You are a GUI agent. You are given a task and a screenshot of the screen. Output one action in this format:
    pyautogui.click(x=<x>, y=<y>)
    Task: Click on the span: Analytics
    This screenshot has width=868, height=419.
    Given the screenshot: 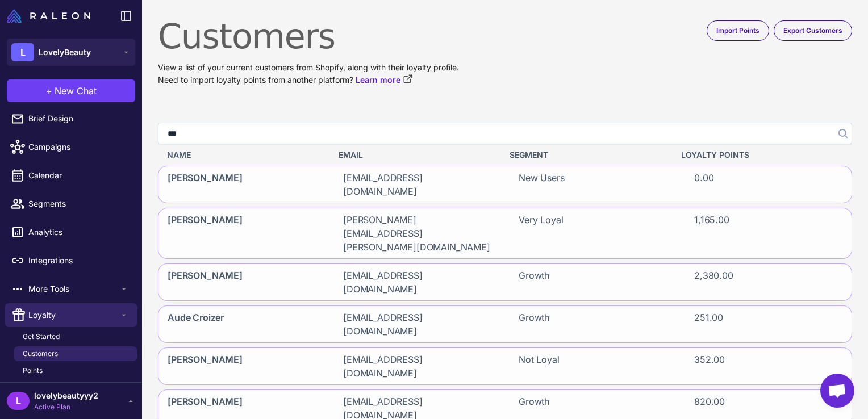 What is the action you would take?
    pyautogui.click(x=79, y=233)
    